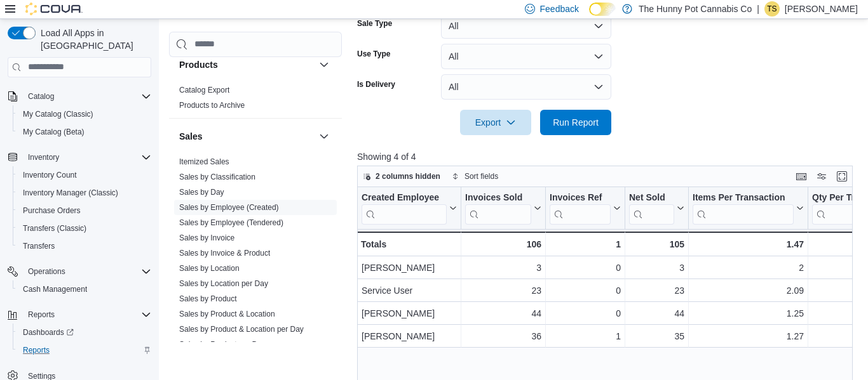 The height and width of the screenshot is (380, 868). I want to click on span: Feedback, so click(559, 9).